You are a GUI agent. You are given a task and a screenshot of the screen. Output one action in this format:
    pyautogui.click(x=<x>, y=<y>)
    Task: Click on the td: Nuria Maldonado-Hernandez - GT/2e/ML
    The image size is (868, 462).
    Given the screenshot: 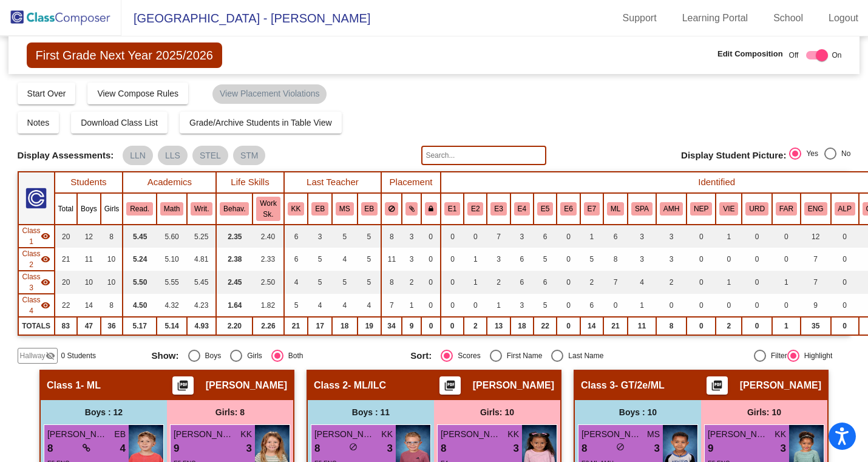 What is the action you would take?
    pyautogui.click(x=36, y=283)
    